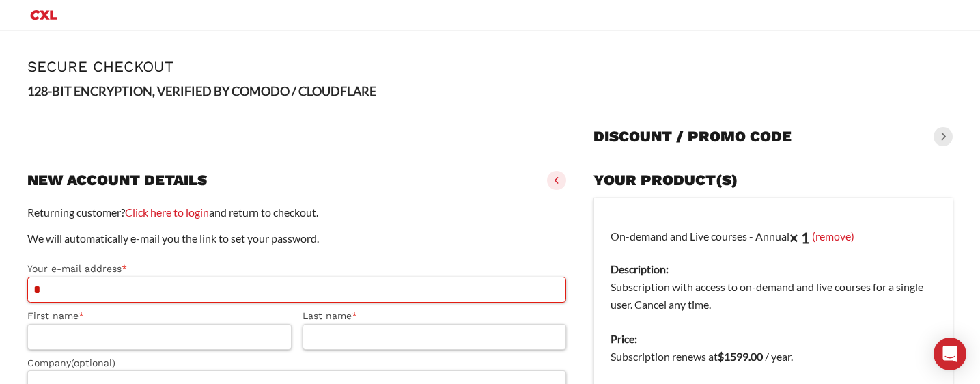 The height and width of the screenshot is (384, 980). Describe the element at coordinates (434, 316) in the screenshot. I see `label: Last name` at that location.